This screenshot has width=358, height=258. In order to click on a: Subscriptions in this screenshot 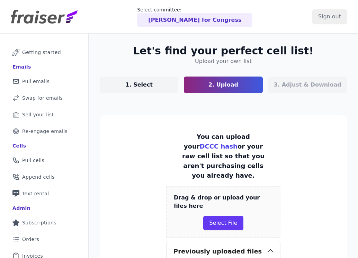, I will do `click(44, 222)`.